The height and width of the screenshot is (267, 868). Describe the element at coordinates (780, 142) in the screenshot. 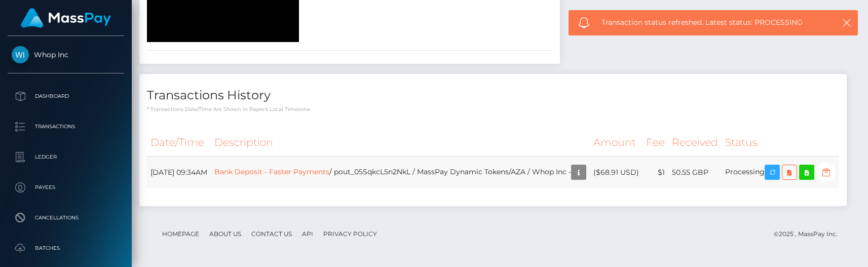

I see `th: Status` at that location.